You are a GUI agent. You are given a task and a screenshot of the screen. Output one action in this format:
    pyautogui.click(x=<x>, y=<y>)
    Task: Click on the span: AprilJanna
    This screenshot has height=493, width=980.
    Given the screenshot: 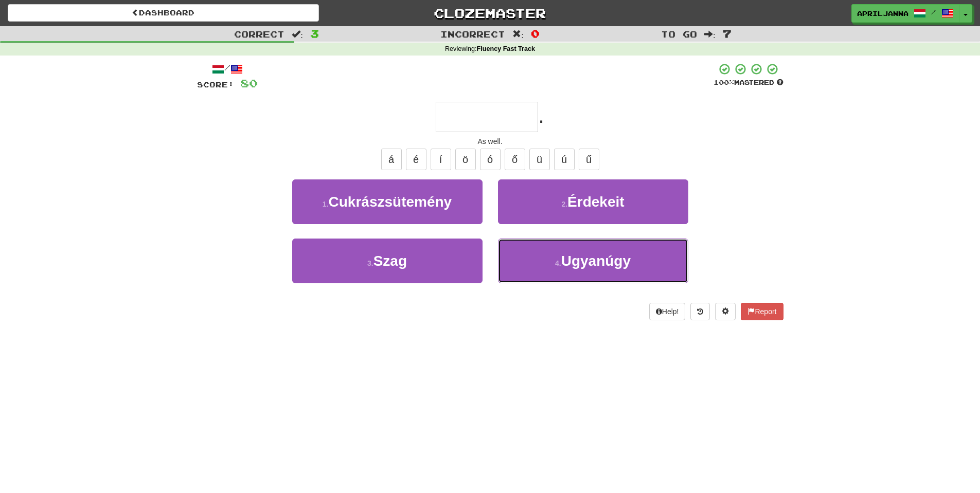 What is the action you would take?
    pyautogui.click(x=883, y=14)
    